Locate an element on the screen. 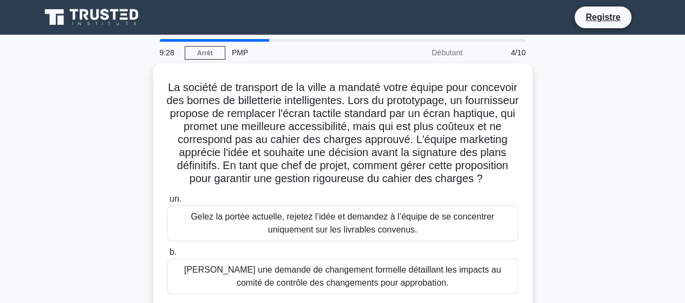 This screenshot has width=685, height=303. a: Arrêt is located at coordinates (205, 53).